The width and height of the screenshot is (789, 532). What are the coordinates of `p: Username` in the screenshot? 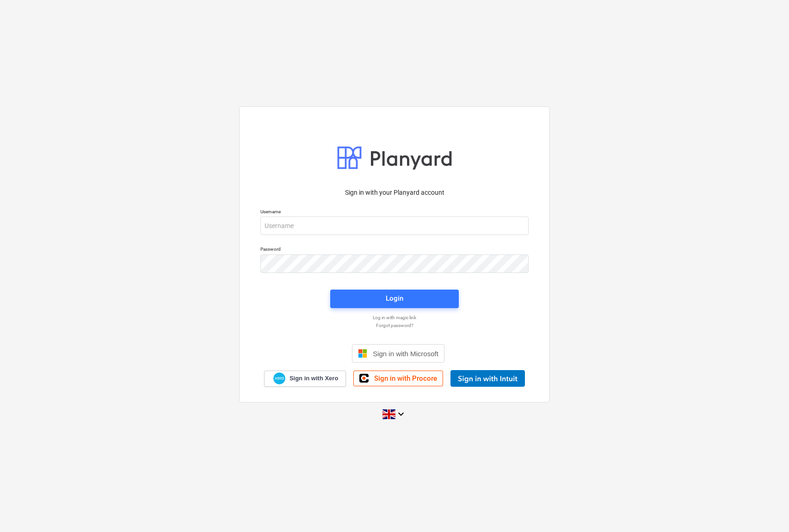 It's located at (395, 213).